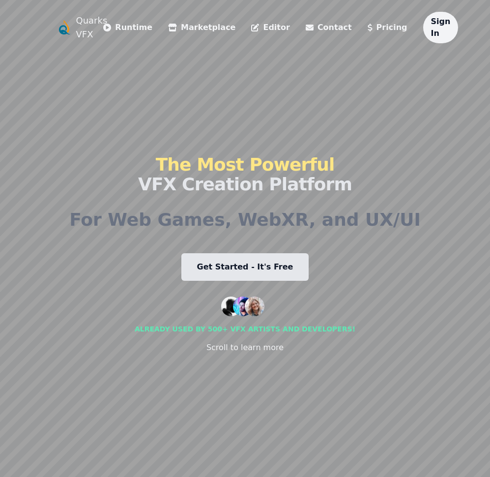 The height and width of the screenshot is (477, 490). I want to click on div: Scroll to learn more, so click(245, 348).